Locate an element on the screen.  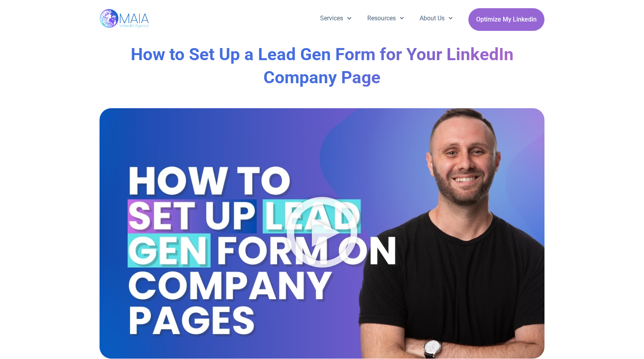
a: About Us is located at coordinates (436, 19).